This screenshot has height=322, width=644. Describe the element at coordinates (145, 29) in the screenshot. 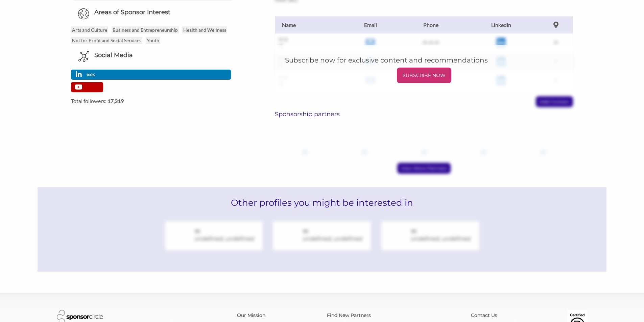

I see `p: Business and Entrepreneurship` at that location.